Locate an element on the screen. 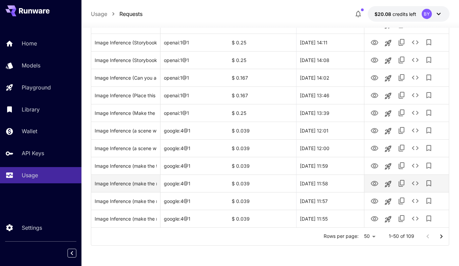  button: Collapse sidebar is located at coordinates (72, 253).